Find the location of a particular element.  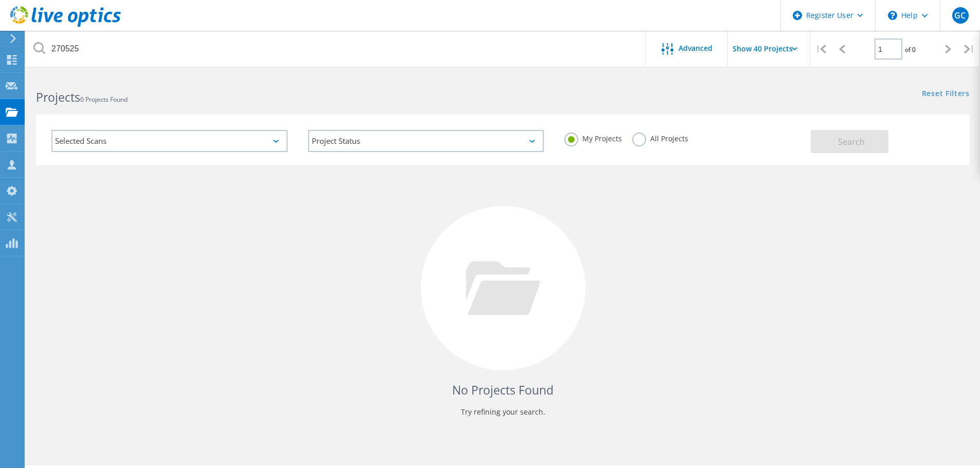

div: Project Status is located at coordinates (426, 141).